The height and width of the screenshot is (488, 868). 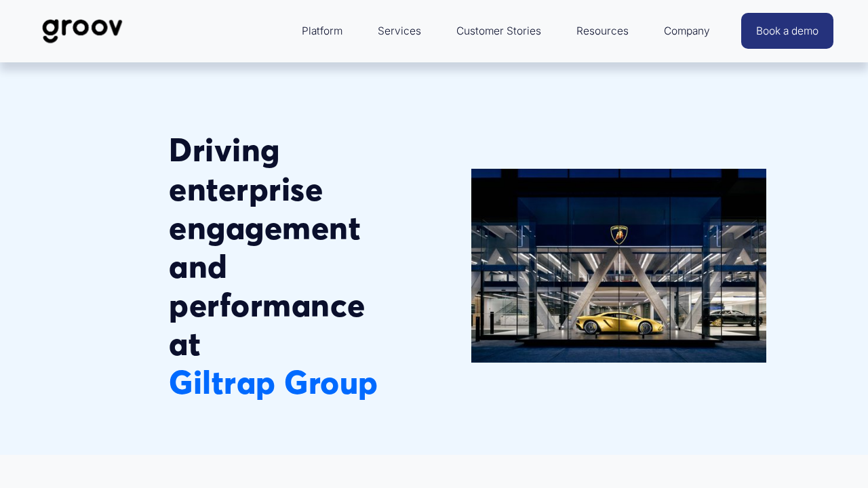 I want to click on a: Services, so click(x=399, y=31).